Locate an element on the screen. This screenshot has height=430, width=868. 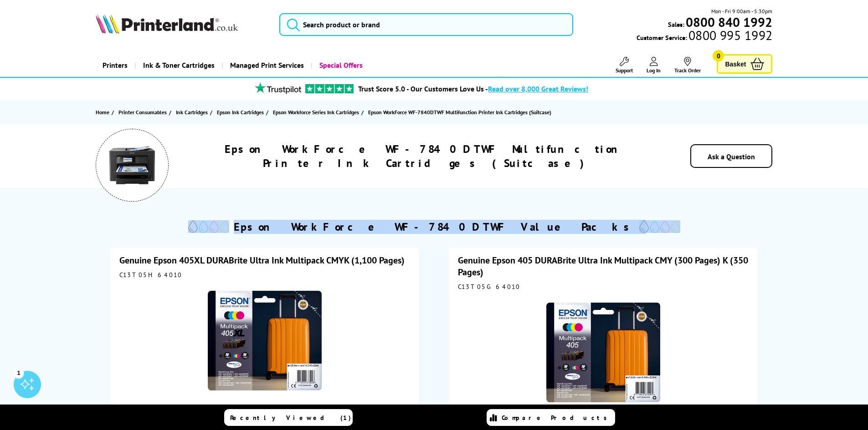
span: Epson WorkForce WF-7840DTWF Multifunction Printer Ink Cartridges (Suitcase) is located at coordinates (460, 112).